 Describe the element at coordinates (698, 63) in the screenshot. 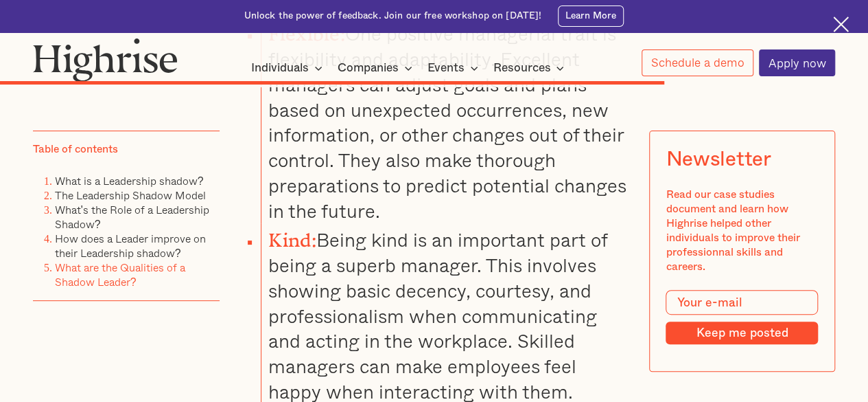

I see `a: Schedule a demo` at that location.